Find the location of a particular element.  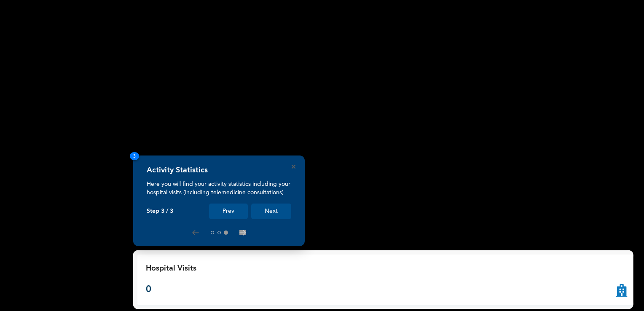

h4: Activity Statistics is located at coordinates (177, 170).